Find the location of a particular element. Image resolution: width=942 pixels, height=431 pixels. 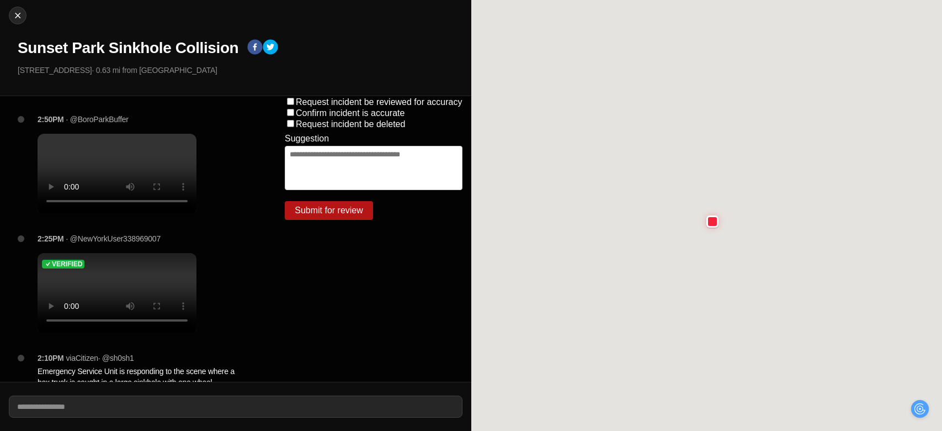

button: twitter is located at coordinates (271, 48).